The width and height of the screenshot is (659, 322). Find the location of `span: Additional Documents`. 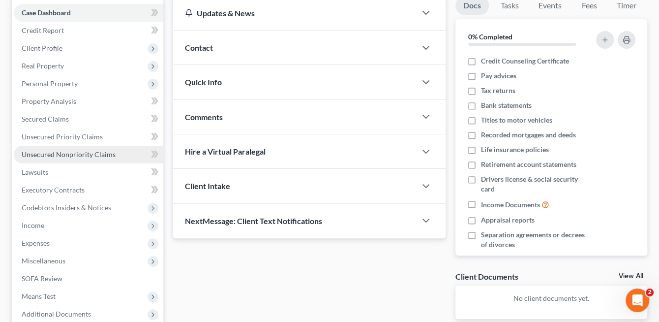

span: Additional Documents is located at coordinates (56, 313).